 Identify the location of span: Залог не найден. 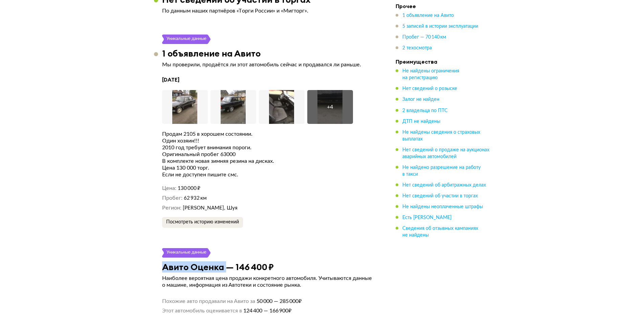
(421, 99).